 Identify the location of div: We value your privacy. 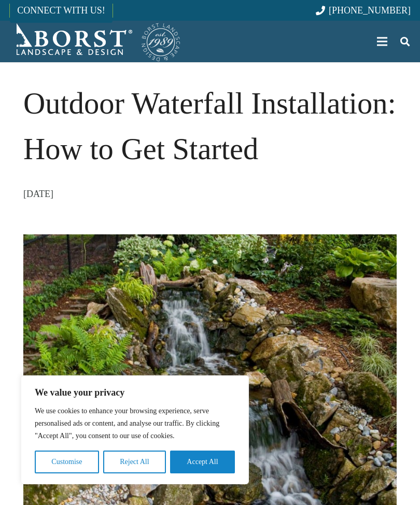
(135, 430).